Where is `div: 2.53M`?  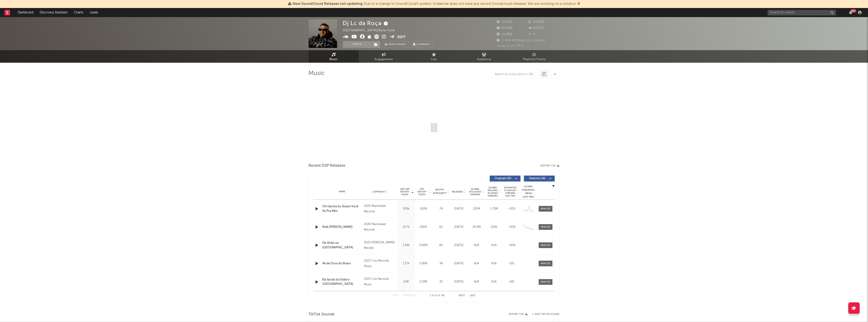 div: 2.53M is located at coordinates (423, 282).